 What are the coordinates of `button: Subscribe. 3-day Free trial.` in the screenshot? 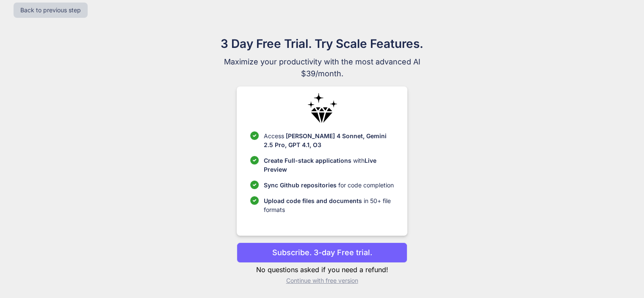 It's located at (322, 252).